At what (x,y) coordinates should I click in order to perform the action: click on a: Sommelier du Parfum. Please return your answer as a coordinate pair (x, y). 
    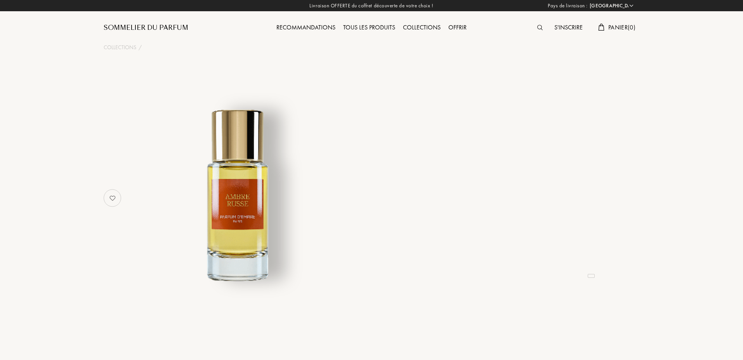
    Looking at the image, I should click on (146, 28).